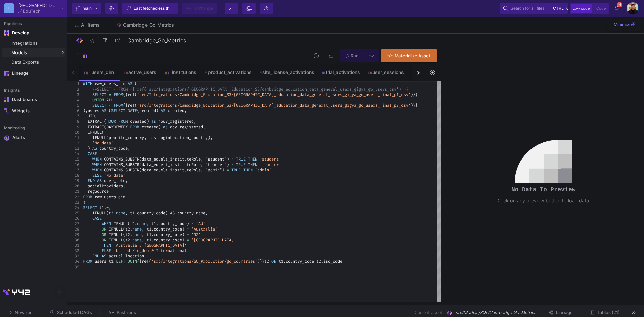  What do you see at coordinates (73, 186) in the screenshot?
I see `div: 20` at bounding box center [73, 186].